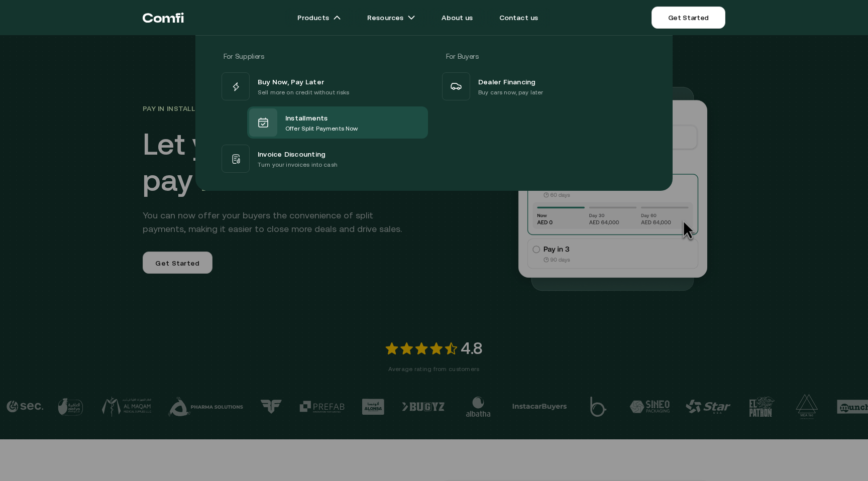 Image resolution: width=868 pixels, height=481 pixels. I want to click on a: Productsarrow icons, so click(319, 17).